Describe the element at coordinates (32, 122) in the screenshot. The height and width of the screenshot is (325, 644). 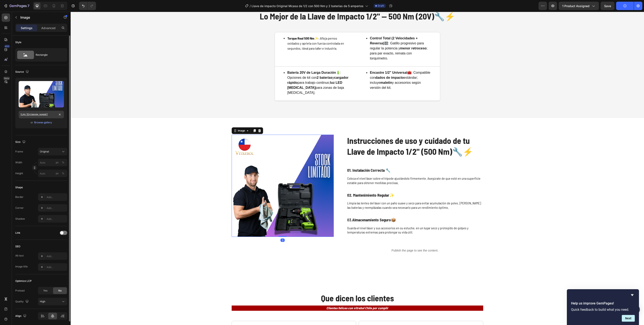
I see `span: or` at that location.